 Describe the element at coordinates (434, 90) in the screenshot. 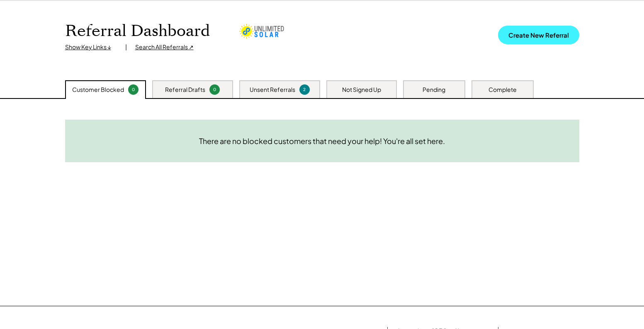

I see `div: Pending` at that location.